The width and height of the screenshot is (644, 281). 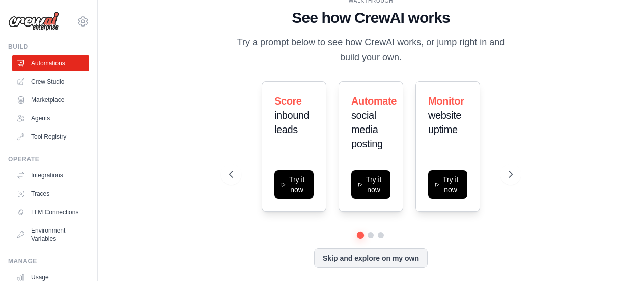 I want to click on div: Operate, so click(x=48, y=159).